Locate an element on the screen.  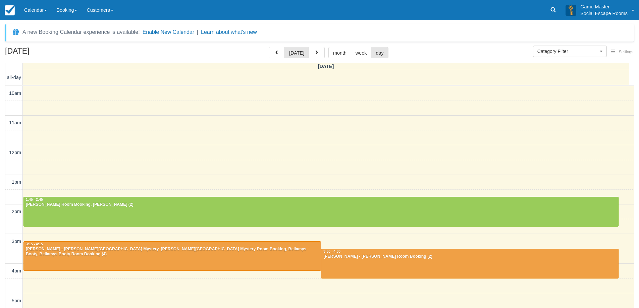
button: Settings is located at coordinates (622, 52).